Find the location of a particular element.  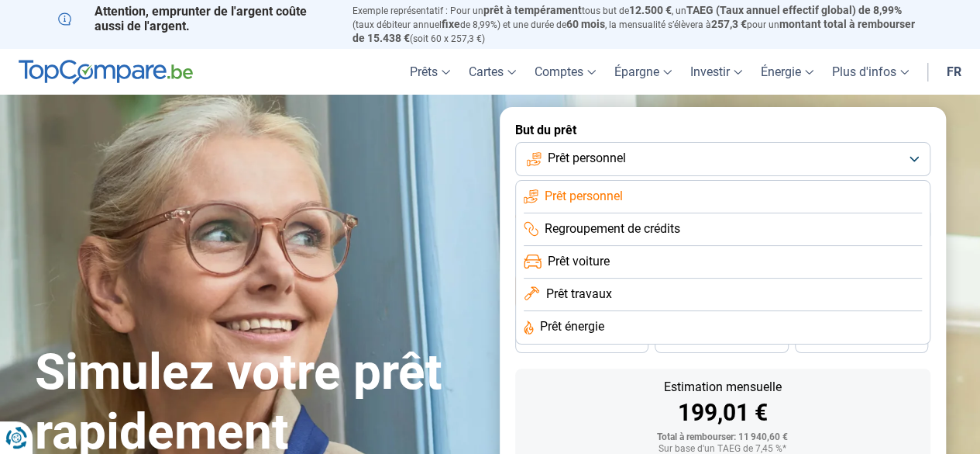

a: Investir is located at coordinates (716, 72).